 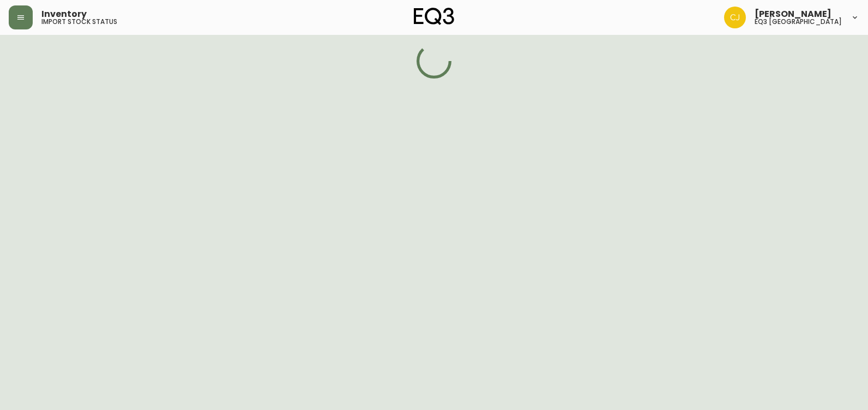 What do you see at coordinates (79, 22) in the screenshot?
I see `h5: import stock status` at bounding box center [79, 22].